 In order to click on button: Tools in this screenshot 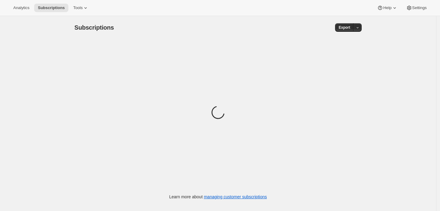, I will do `click(81, 8)`.